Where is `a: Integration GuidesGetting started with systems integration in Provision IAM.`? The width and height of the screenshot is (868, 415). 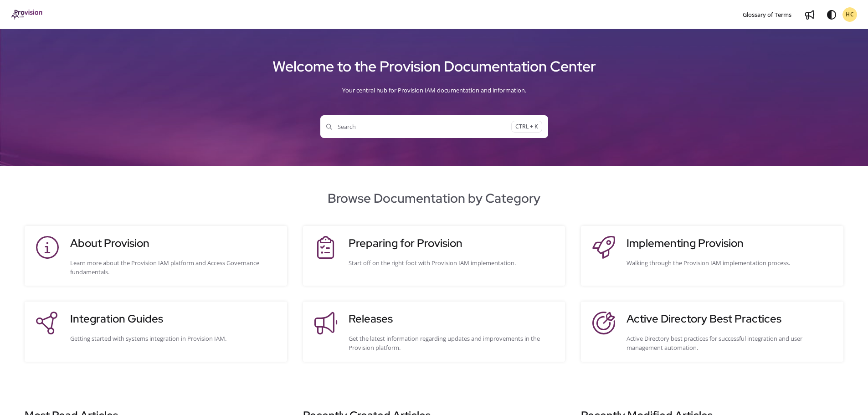 a: Integration GuidesGetting started with systems integration in Provision IAM. is located at coordinates (156, 331).